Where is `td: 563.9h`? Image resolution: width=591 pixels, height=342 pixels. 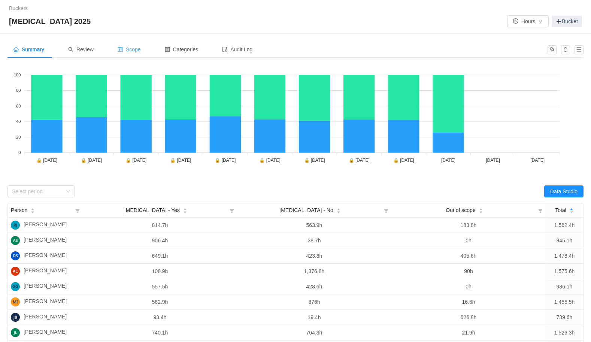 td: 563.9h is located at coordinates (314, 225).